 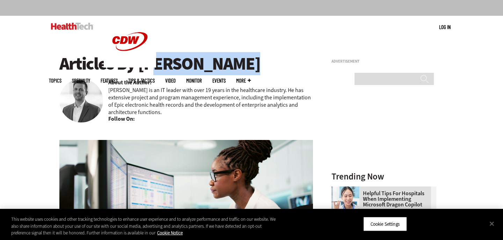 I want to click on div: This website uses cookies and other tracking technologies to enhance user experience and to analy..., so click(x=144, y=226).